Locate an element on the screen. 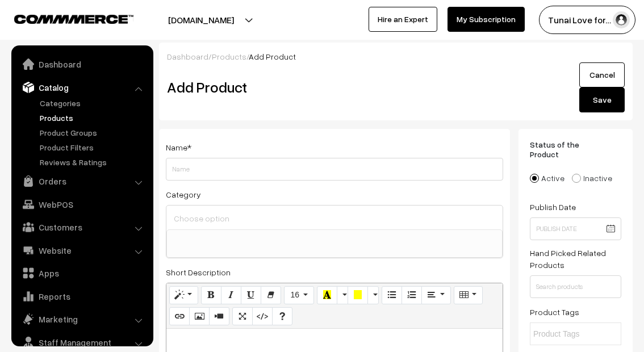 The height and width of the screenshot is (352, 644). input: Name is located at coordinates (334, 169).